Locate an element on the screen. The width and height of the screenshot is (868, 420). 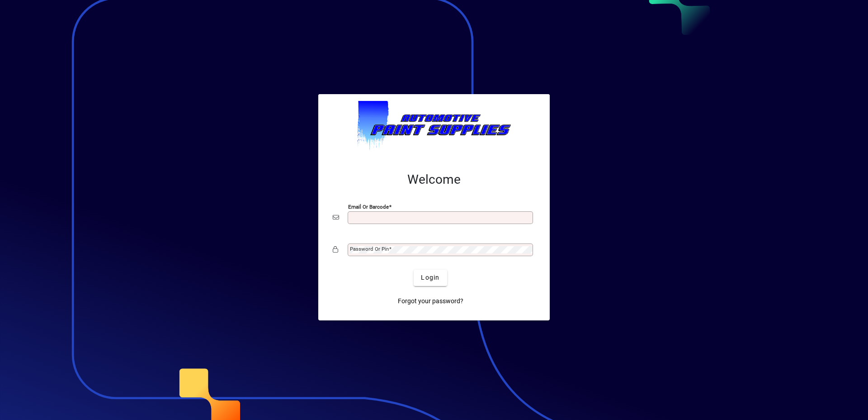
mat-label: Email or Barcode is located at coordinates (369, 206).